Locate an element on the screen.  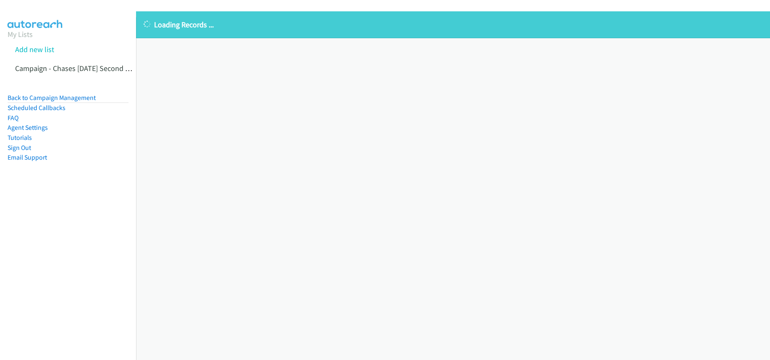
a: Email Support is located at coordinates (27, 157).